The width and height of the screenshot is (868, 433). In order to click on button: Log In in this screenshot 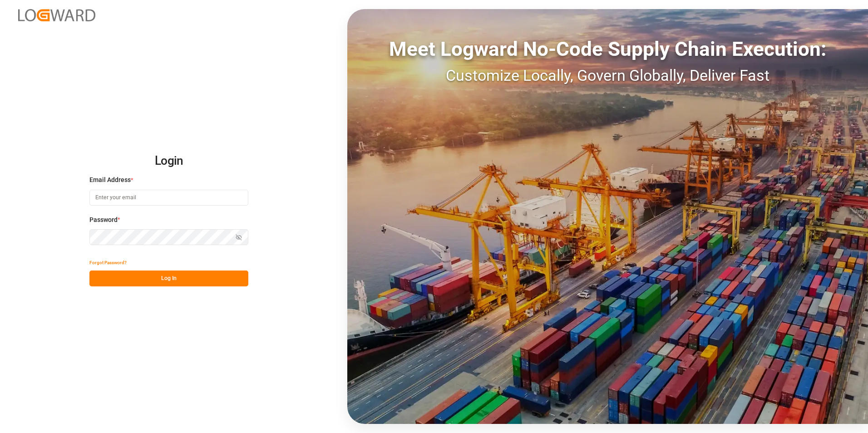, I will do `click(169, 278)`.